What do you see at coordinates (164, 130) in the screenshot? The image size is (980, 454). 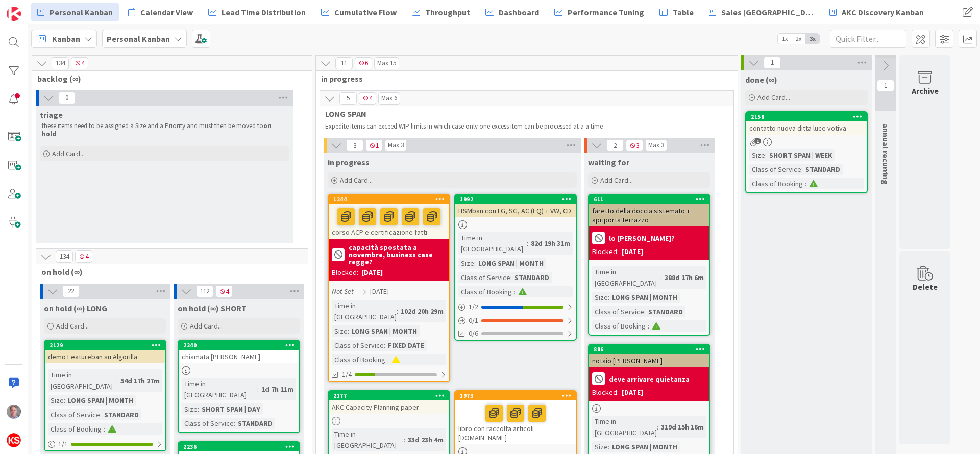 I see `p: these items need to be assigned a Size and a Priority and must then be moved to` at bounding box center [164, 130].